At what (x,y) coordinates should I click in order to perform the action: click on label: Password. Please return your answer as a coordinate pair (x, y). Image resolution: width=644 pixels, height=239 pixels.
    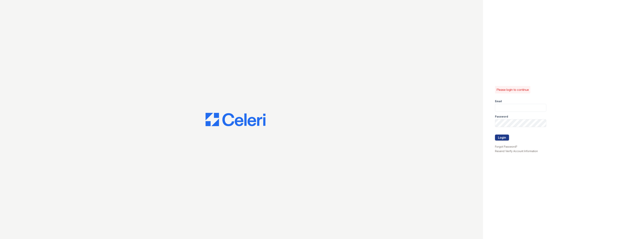
    Looking at the image, I should click on (502, 117).